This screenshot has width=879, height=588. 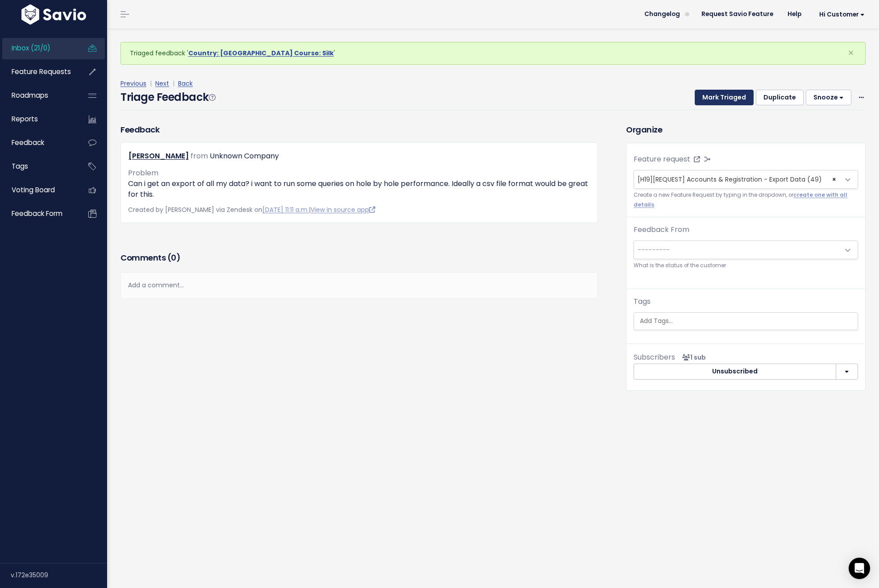 What do you see at coordinates (642, 302) in the screenshot?
I see `label: Tags` at bounding box center [642, 302].